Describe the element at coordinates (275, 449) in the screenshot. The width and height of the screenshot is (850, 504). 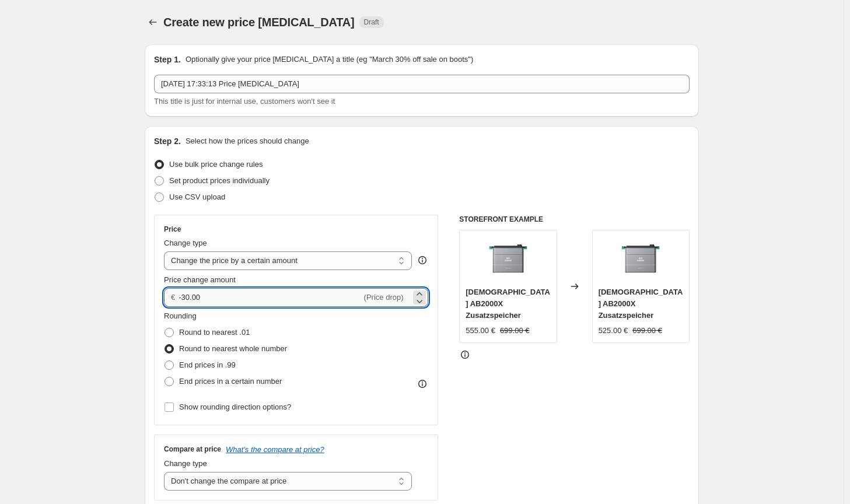
I see `button: What's the compare at price?` at that location.